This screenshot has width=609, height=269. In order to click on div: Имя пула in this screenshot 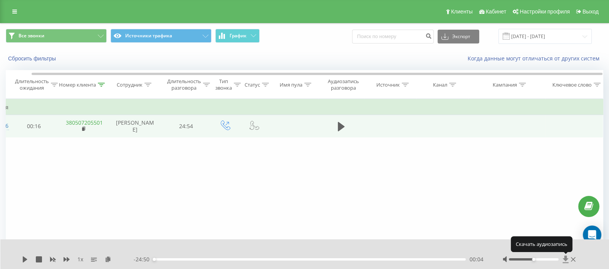, I will do `click(291, 85)`.